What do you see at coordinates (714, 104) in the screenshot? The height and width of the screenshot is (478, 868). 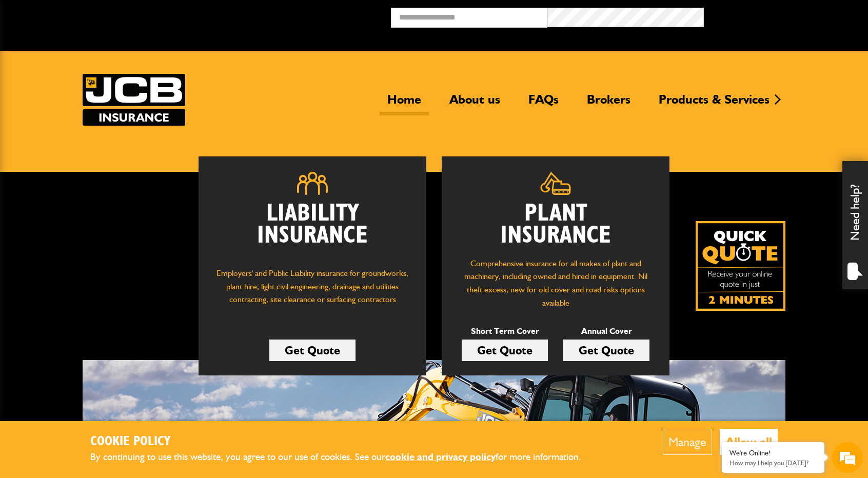 I see `a: Products & Services` at bounding box center [714, 104].